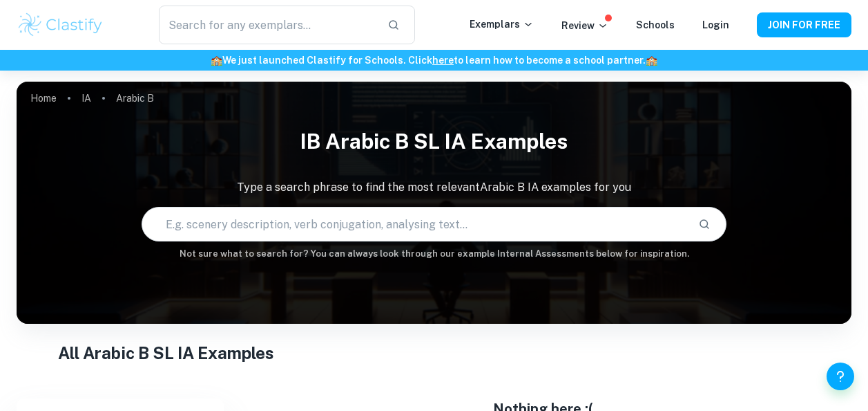  Describe the element at coordinates (434, 253) in the screenshot. I see `h6: Not sure what to search for? You can always look through our example Internal Assessments below f...` at that location.